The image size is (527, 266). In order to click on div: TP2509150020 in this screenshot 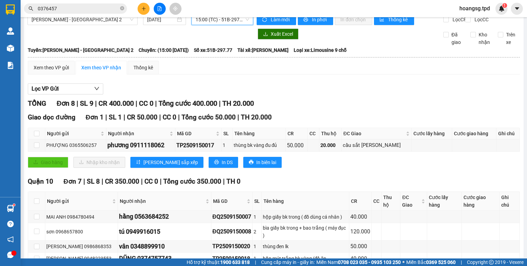, I will do `click(231, 246)`.